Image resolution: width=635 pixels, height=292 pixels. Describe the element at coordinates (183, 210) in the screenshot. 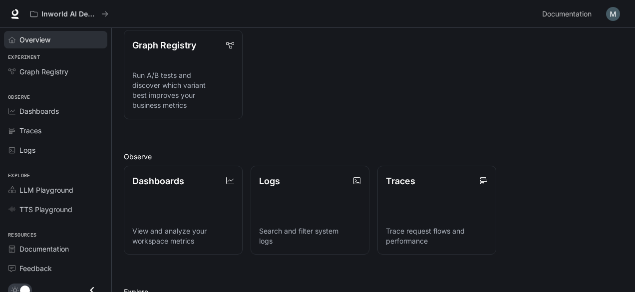

I see `a: DashboardsView and analyze your workspace metrics` at that location.